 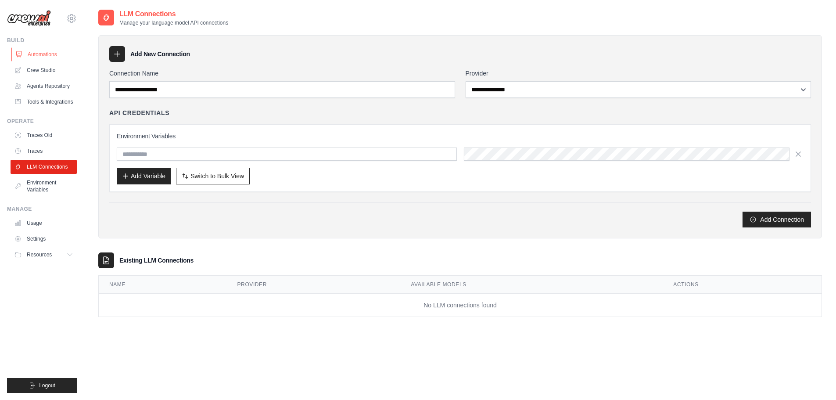 I want to click on a: Crew Studio, so click(x=43, y=70).